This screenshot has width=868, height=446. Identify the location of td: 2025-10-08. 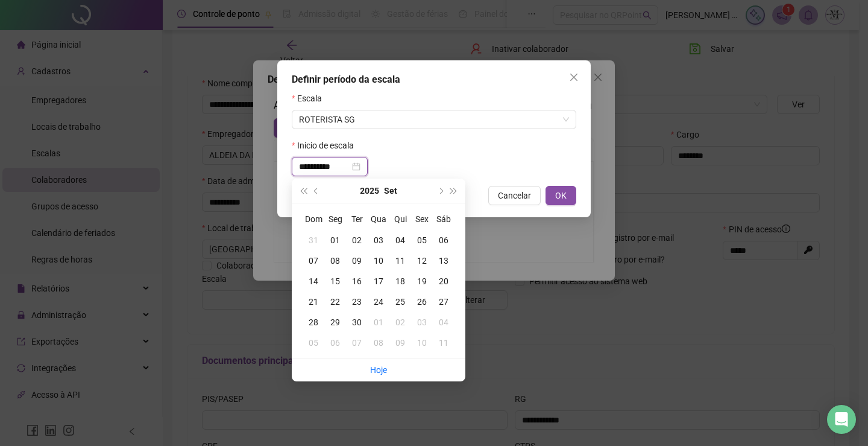
(379, 343).